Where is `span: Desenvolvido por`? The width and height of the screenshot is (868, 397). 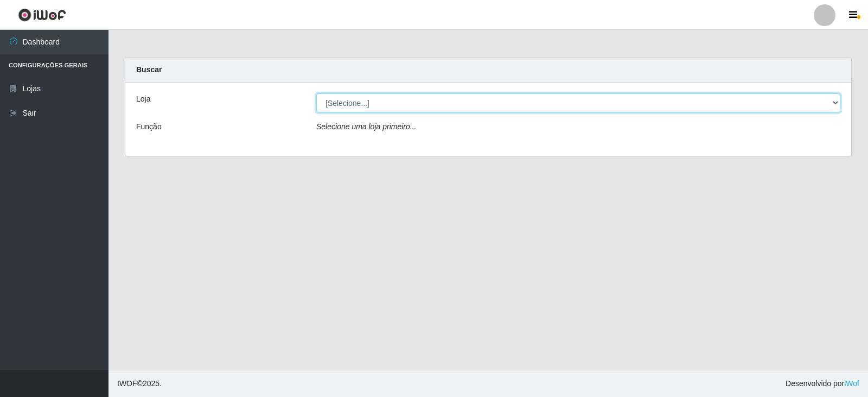
span: Desenvolvido por is located at coordinates (822, 383).